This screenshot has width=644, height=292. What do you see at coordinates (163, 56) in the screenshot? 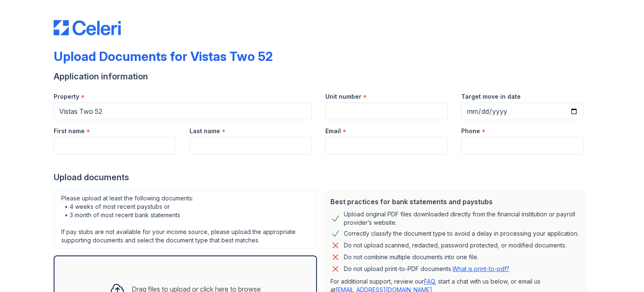
I see `div: Upload Documents for Vistas Two 52` at bounding box center [163, 56].